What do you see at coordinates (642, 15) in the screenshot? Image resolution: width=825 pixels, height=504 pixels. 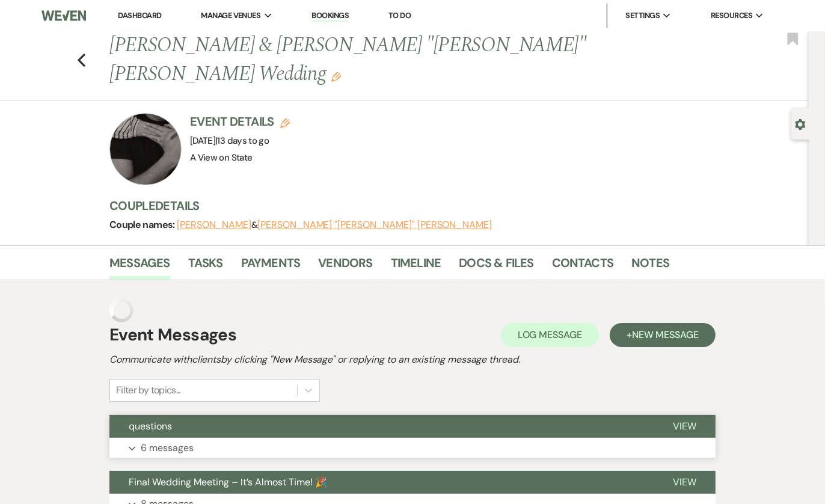 I see `span: Settings` at bounding box center [642, 15].